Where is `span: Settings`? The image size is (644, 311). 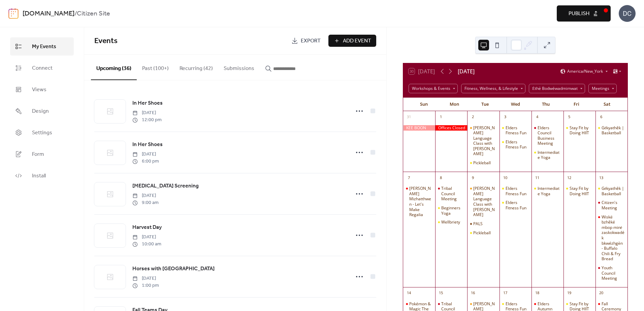 span: Settings is located at coordinates (42, 133).